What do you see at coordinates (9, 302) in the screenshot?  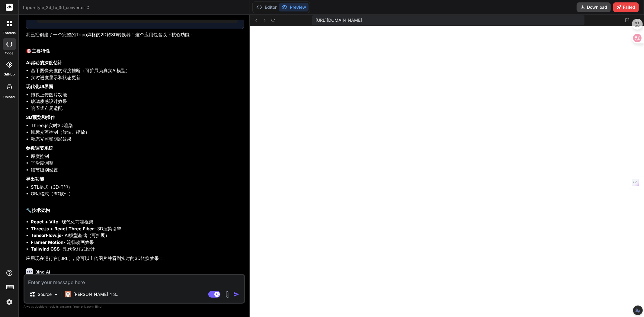 I see `img: settings` at bounding box center [9, 302].